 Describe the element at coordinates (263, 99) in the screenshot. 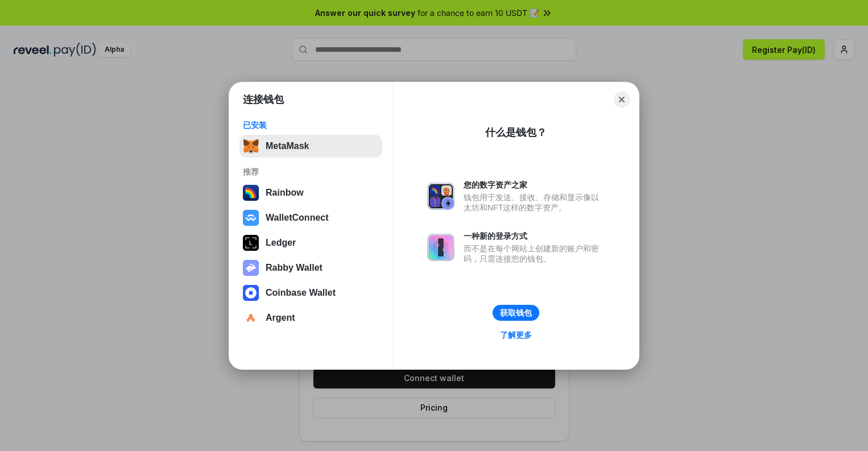

I see `h1: 连接钱包` at that location.